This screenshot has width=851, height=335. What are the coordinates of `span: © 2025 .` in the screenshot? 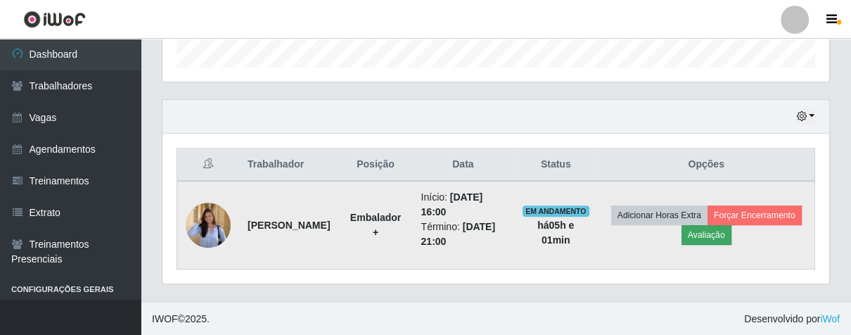 It's located at (181, 318).